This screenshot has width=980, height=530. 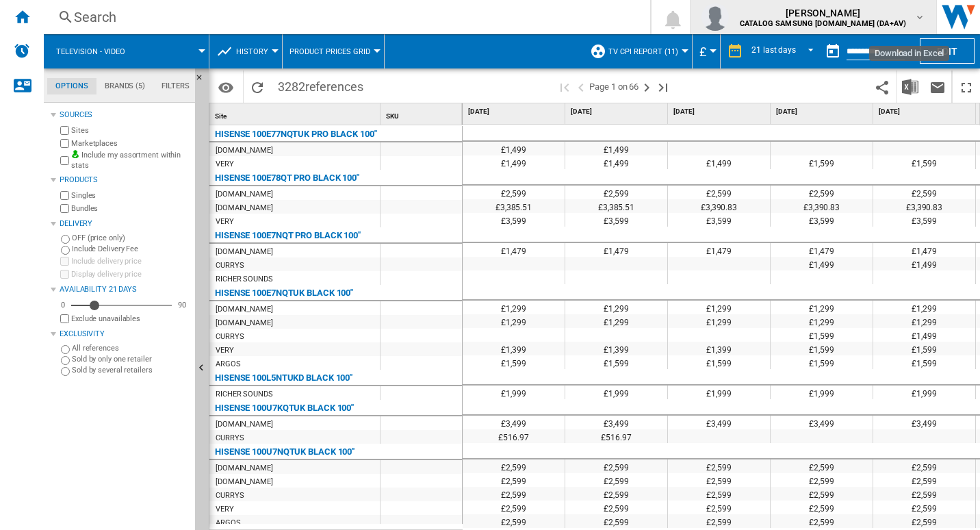 I want to click on label: All references, so click(x=131, y=348).